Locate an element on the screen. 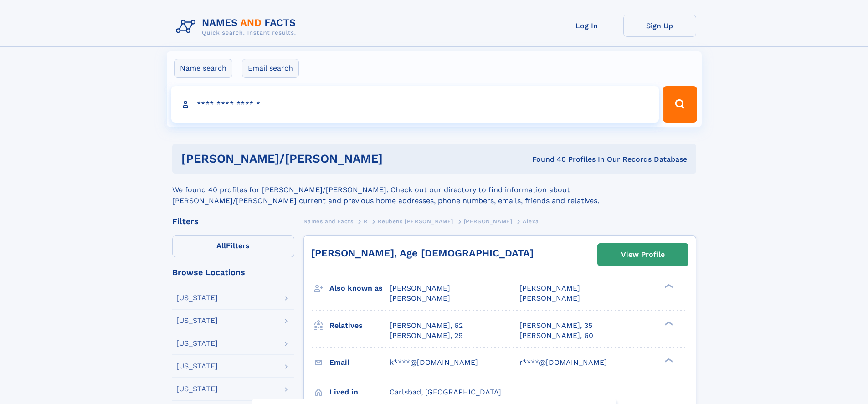 The height and width of the screenshot is (404, 868). div: Filters is located at coordinates (233, 221).